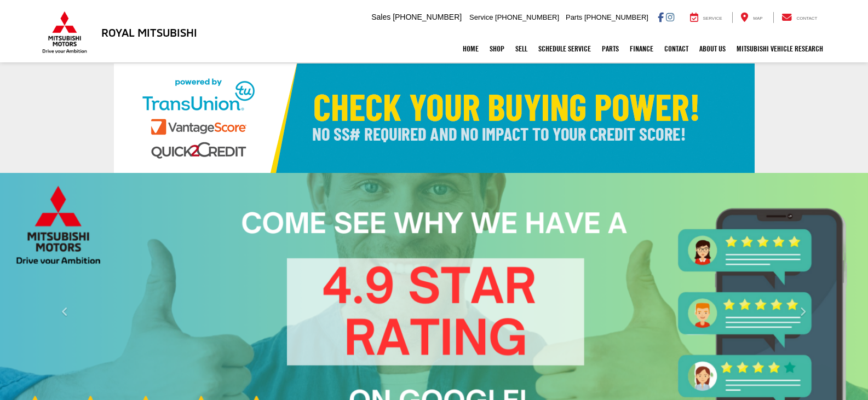 This screenshot has height=400, width=868. What do you see at coordinates (574, 17) in the screenshot?
I see `span: Parts` at bounding box center [574, 17].